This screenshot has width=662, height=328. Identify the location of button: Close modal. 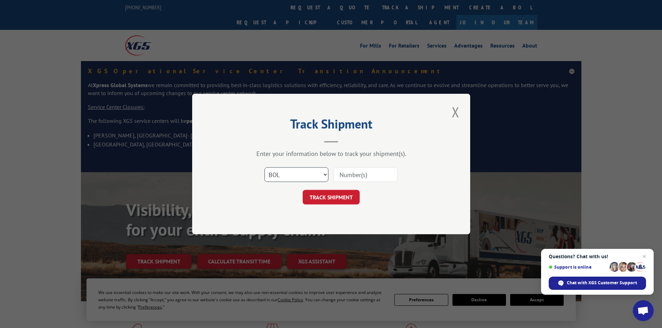
(455, 112).